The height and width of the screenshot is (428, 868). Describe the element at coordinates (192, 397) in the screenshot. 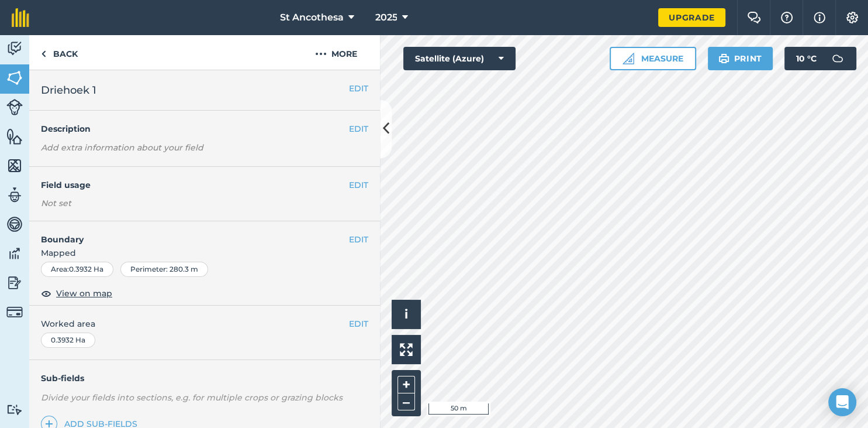

I see `em: Divide your fields into sections, e.g. for multiple crops or grazing blocks` at that location.